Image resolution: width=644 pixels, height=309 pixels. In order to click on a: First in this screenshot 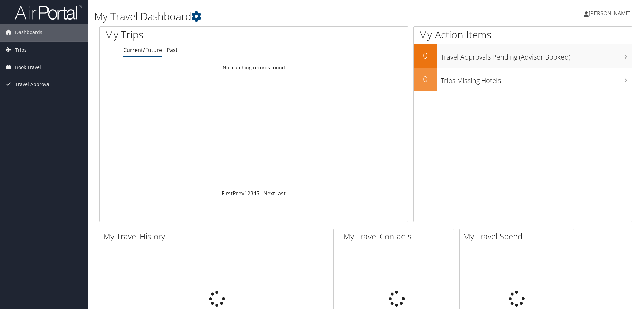, I will do `click(227, 193)`.